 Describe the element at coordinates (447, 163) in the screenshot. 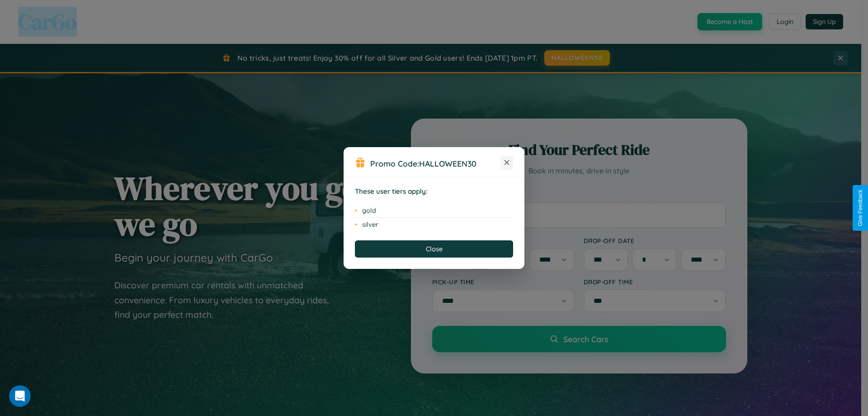

I see `b: HALLOWEEN30` at that location.